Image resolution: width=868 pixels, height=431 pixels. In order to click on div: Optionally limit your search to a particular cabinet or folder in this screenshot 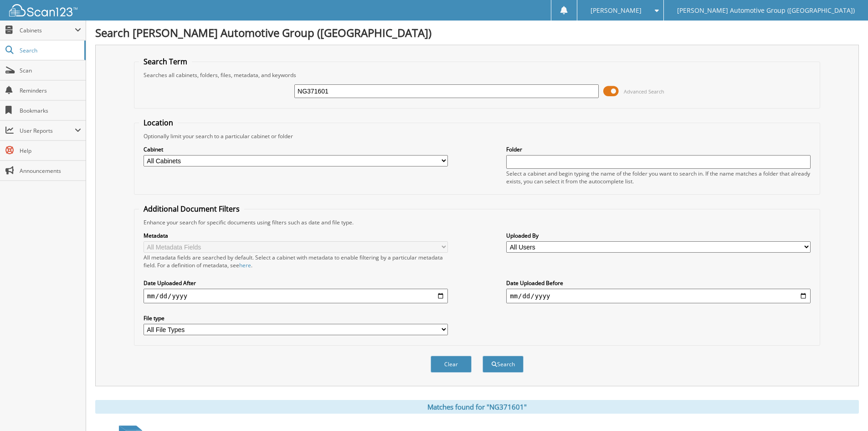, I will do `click(477, 136)`.